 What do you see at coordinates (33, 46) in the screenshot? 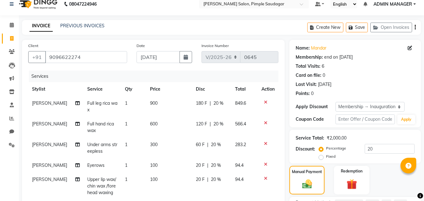
I see `label: Client` at bounding box center [33, 46].